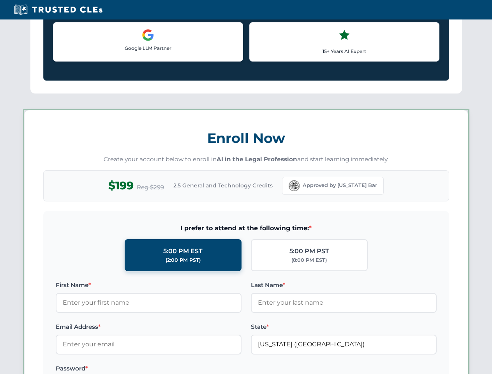 The height and width of the screenshot is (374, 492). What do you see at coordinates (148, 344) in the screenshot?
I see `input: Enter your email` at bounding box center [148, 344].